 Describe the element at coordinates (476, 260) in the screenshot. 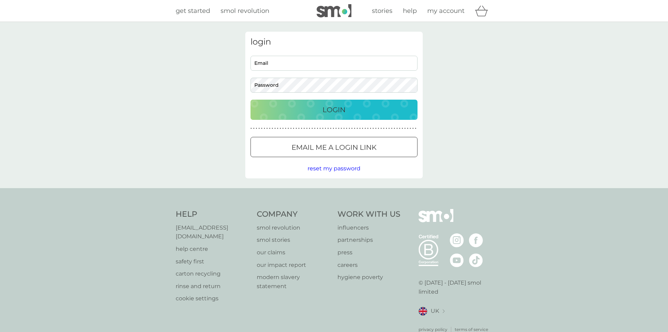

I see `img: visit the smol Tiktok page` at that location.